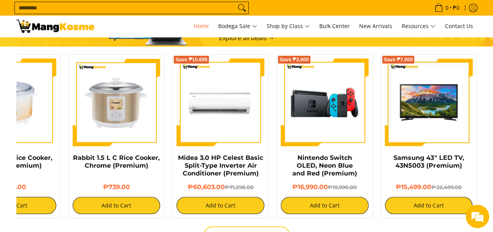  What do you see at coordinates (242, 8) in the screenshot?
I see `button: Search` at bounding box center [242, 8].